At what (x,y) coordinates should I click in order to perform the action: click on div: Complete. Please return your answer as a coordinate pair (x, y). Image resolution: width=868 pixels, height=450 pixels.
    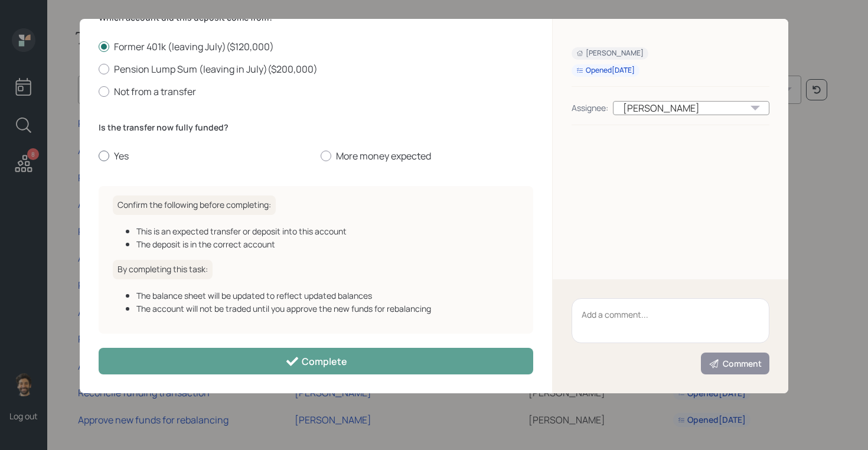
    Looking at the image, I should click on (316, 361).